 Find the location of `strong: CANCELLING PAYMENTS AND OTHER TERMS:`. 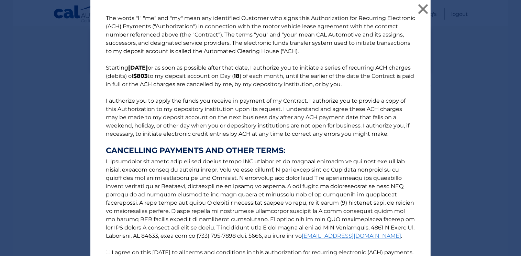

strong: CANCELLING PAYMENTS AND OTHER TERMS: is located at coordinates (261, 150).